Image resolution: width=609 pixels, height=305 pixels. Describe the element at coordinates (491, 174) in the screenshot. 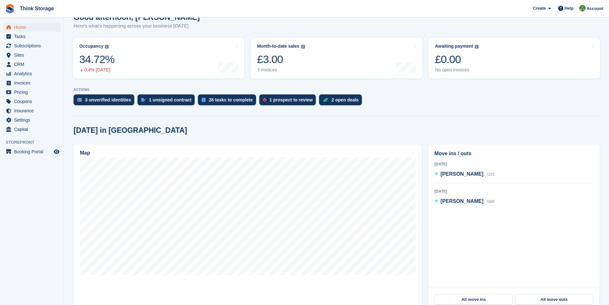

I see `span: G33` at that location.